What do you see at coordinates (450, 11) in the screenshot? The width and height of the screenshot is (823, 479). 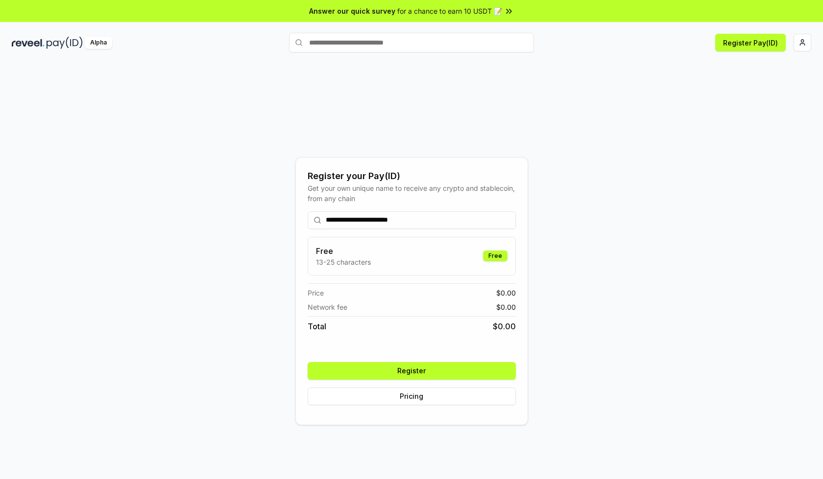 I see `span: for a chance to earn 10 USDT 📝` at bounding box center [450, 11].